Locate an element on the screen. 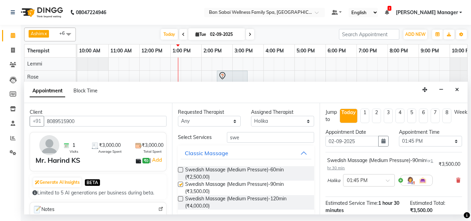 This screenshot has width=471, height=221. button: Classic Massage is located at coordinates (246, 153).